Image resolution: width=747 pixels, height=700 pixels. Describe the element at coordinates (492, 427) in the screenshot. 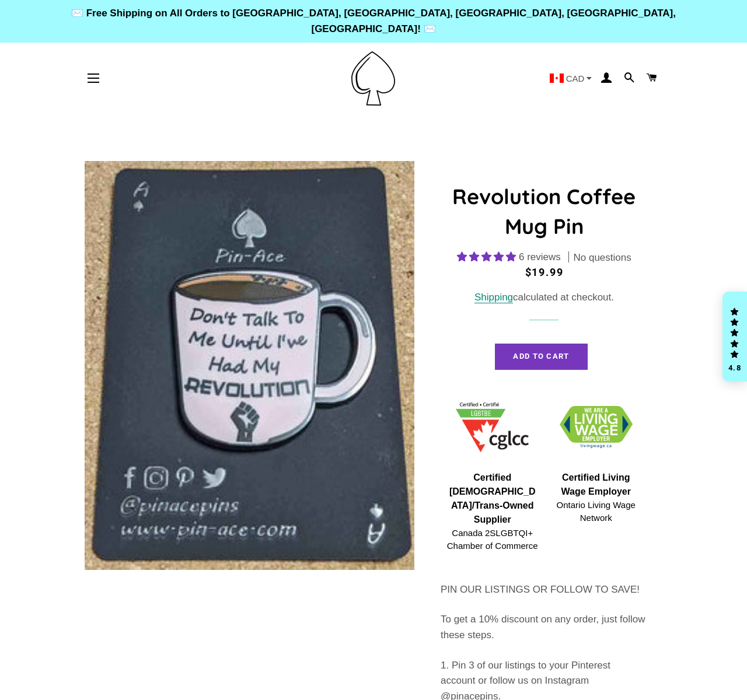

I see `img: 1705457225.png` at that location.